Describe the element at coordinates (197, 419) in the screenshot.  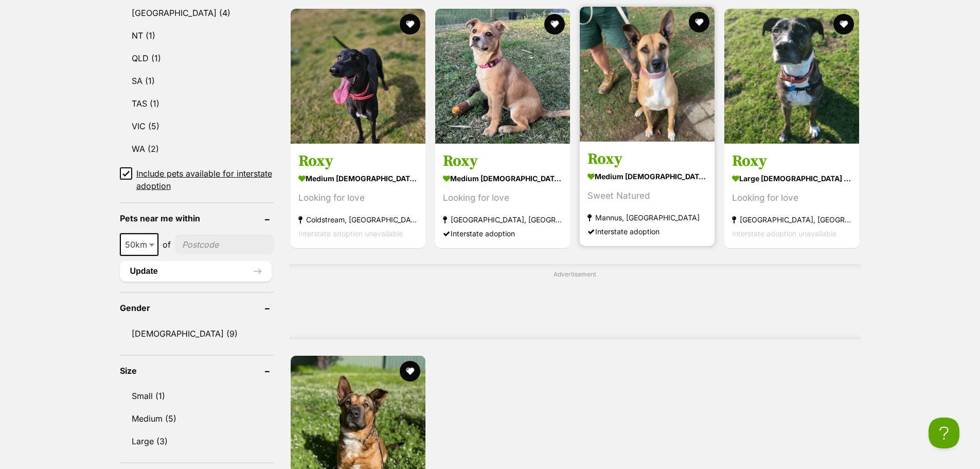
I see `a: Medium (5)` at that location.